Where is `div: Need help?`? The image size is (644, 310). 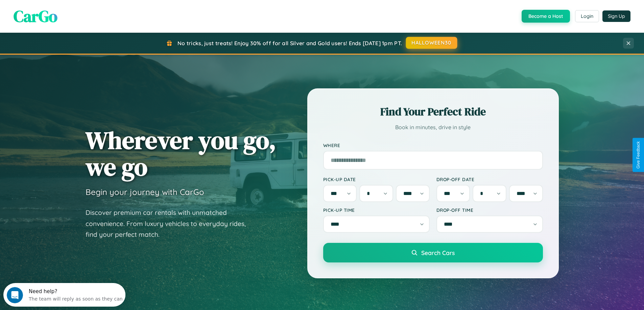 div: Need help? is located at coordinates (72, 8).